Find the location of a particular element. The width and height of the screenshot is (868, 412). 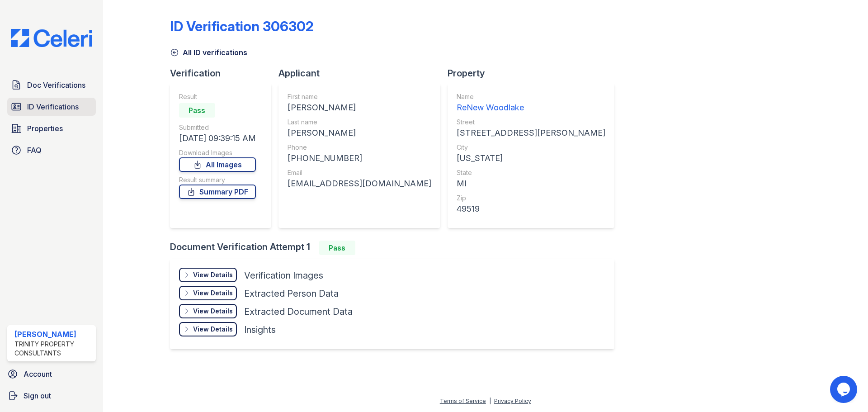

div: Property is located at coordinates (534, 73).